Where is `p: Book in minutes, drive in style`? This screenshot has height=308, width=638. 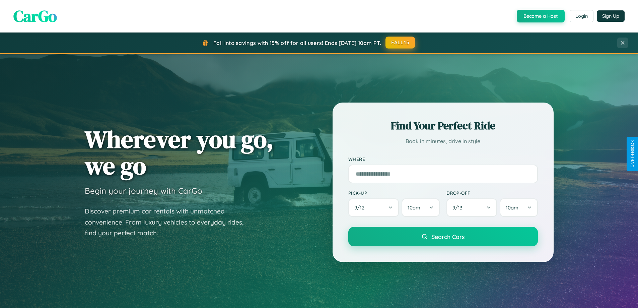
p: Book in minutes, drive in style is located at coordinates (443, 141).